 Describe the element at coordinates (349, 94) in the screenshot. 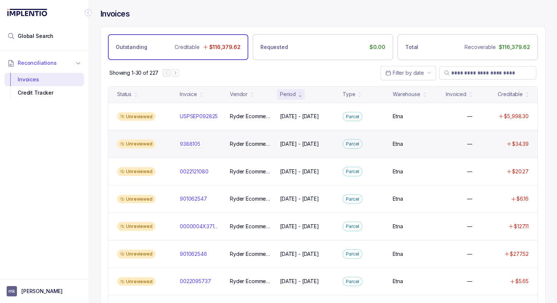

I see `div: Type` at that location.